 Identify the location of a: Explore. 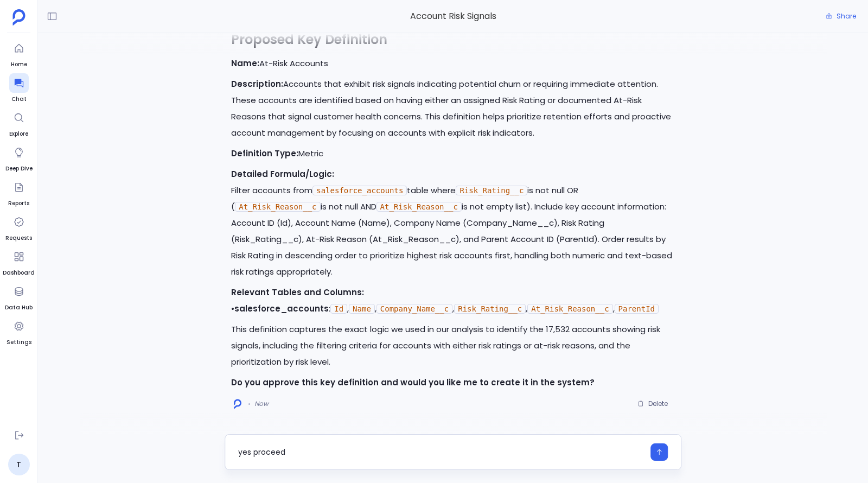
(19, 123).